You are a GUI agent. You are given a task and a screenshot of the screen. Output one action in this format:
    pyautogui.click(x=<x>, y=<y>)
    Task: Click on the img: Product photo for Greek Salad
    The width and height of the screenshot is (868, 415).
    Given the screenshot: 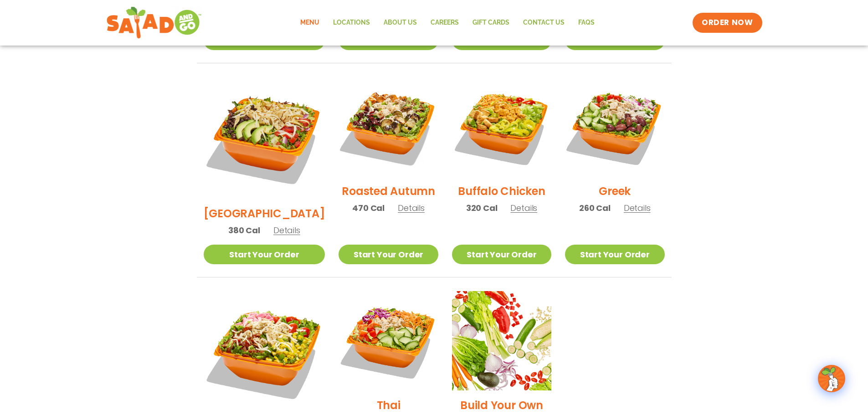 What is the action you would take?
    pyautogui.click(x=615, y=127)
    